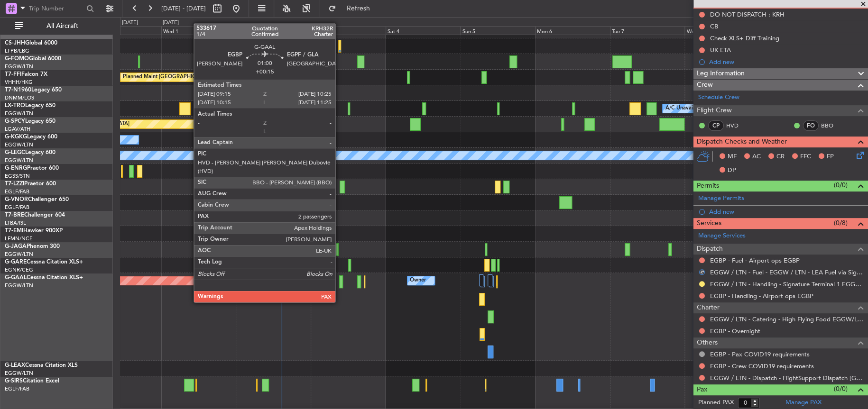 The height and width of the screenshot is (409, 868). What do you see at coordinates (732, 157) in the screenshot?
I see `span: MF` at bounding box center [732, 157].